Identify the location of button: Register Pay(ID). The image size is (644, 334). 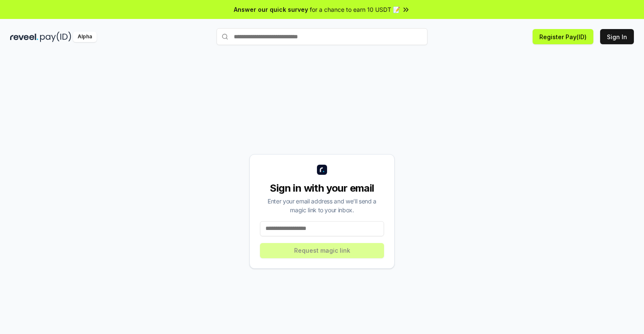
(563, 37).